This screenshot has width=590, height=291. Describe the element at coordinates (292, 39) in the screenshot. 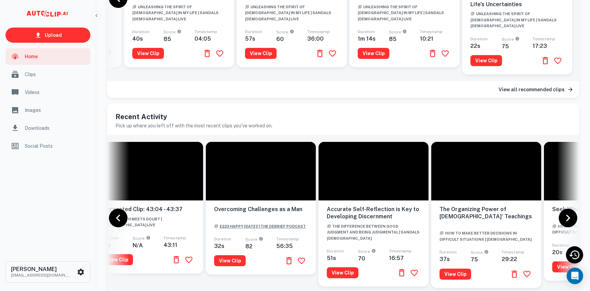

I see `h6: 60` at that location.